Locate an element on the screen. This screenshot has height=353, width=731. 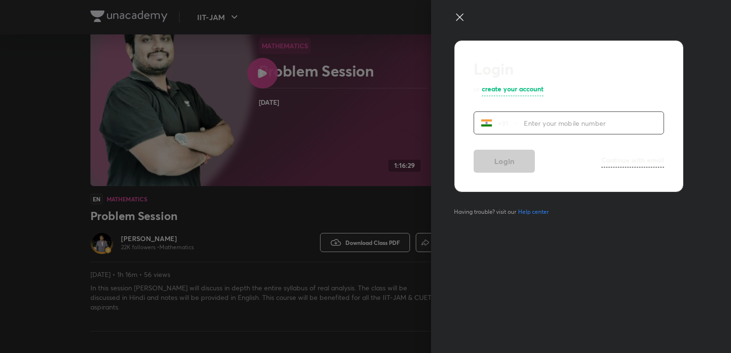
button: Login is located at coordinates (504, 161).